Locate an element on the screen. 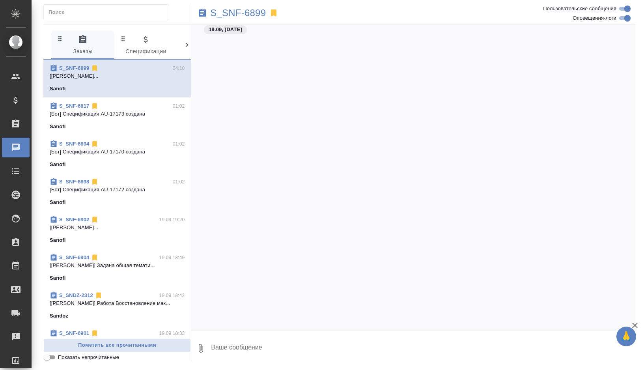 The image size is (644, 370). a: S_SNF-6901 is located at coordinates (74, 333).